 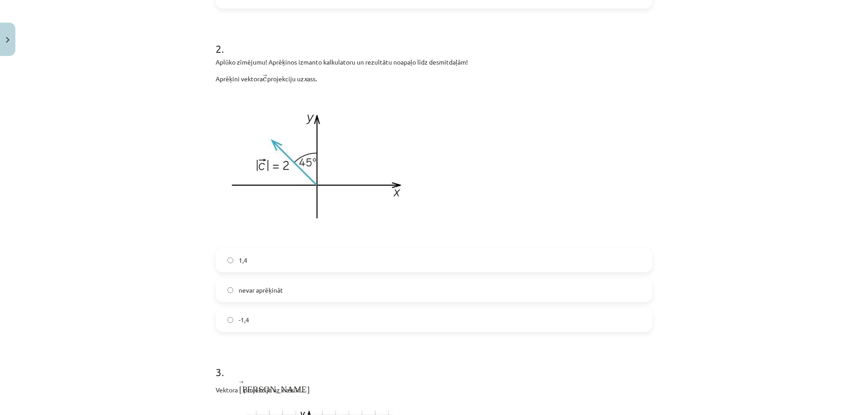 What do you see at coordinates (264, 80) in the screenshot?
I see `span: c` at bounding box center [264, 80].